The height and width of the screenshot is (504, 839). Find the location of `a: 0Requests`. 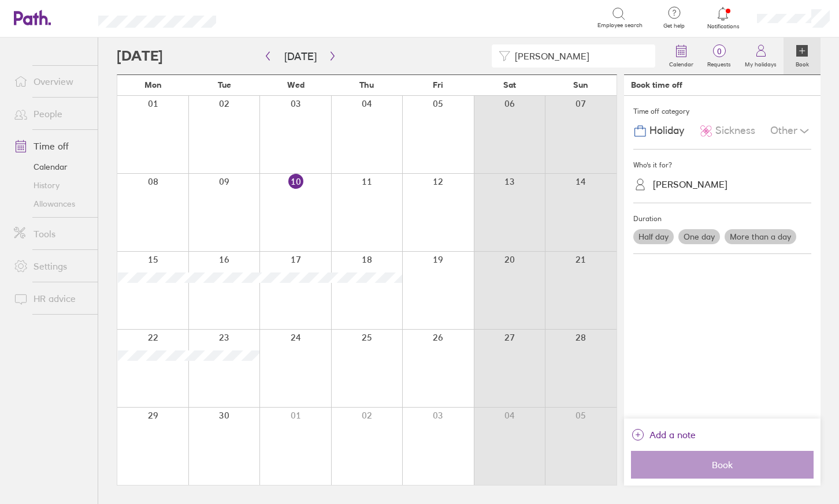

a: 0Requests is located at coordinates (719, 56).